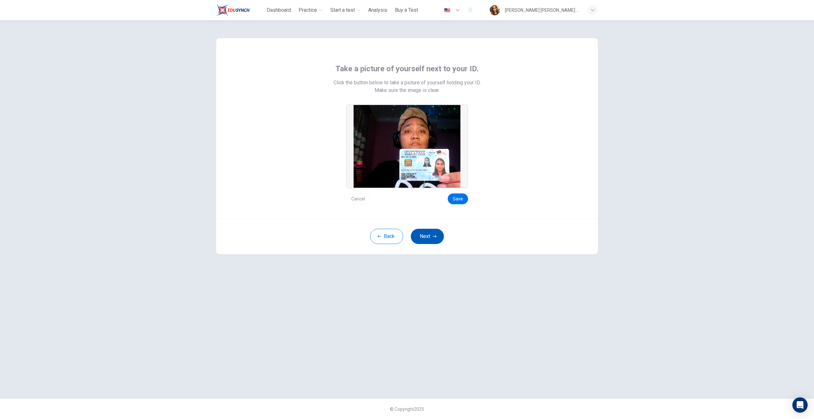 The image size is (814, 419). I want to click on button: Start a test, so click(345, 10).